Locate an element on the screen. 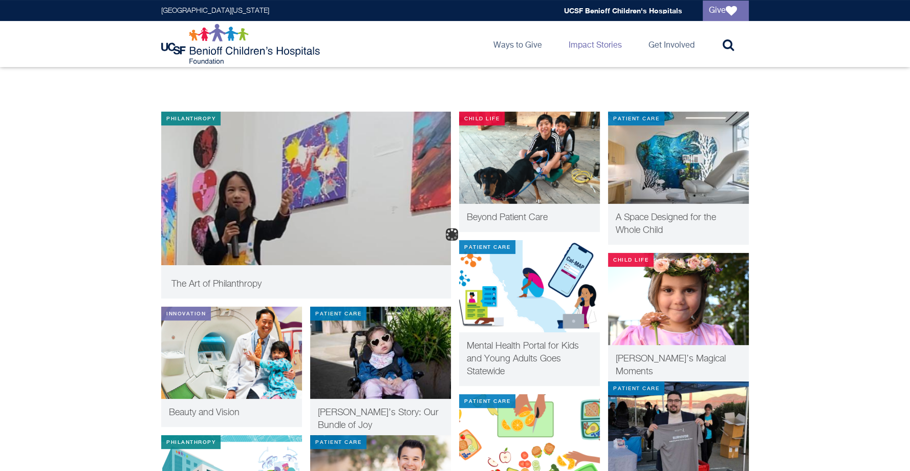  a: Child Life Kyle Quan and his brother Beyond Patient Care is located at coordinates (529, 172).